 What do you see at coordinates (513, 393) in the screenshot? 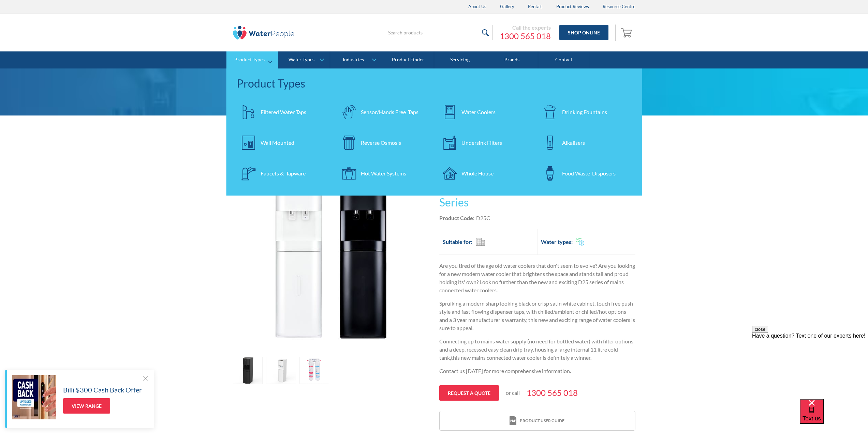
I see `p: or call` at bounding box center [513, 393].